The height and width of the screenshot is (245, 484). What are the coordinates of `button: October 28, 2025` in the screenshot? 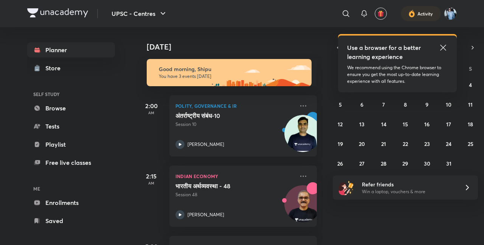 It's located at (383, 163).